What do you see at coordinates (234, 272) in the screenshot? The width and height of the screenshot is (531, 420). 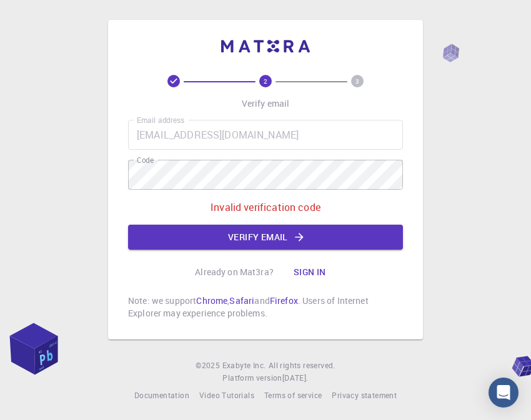 I see `p: Already on Mat3ra?` at bounding box center [234, 272].